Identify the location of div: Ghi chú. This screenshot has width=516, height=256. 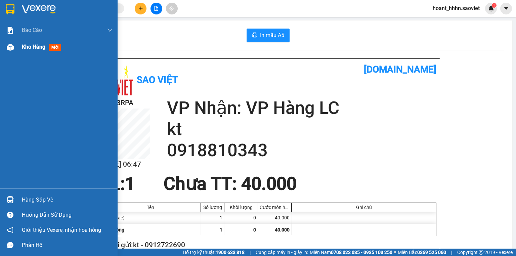
(364, 207).